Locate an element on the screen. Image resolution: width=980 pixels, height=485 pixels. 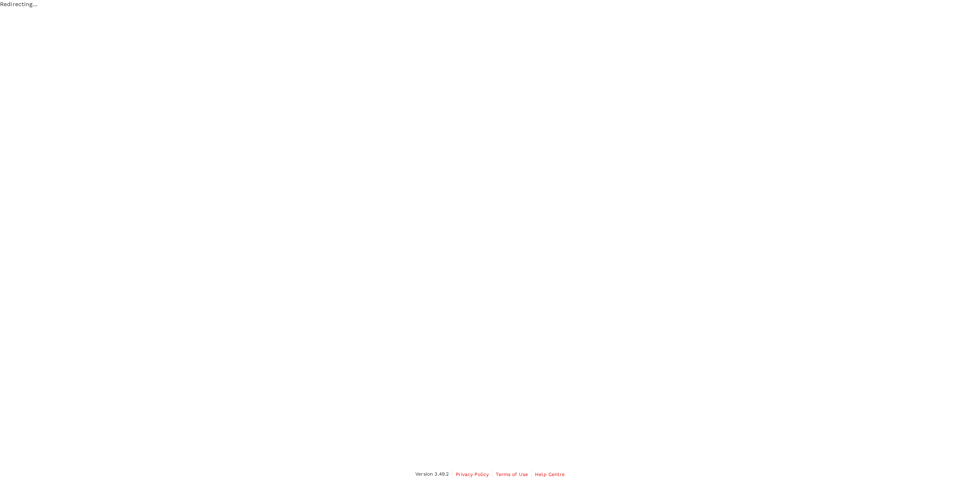
a: Privacy Policy is located at coordinates (472, 474).